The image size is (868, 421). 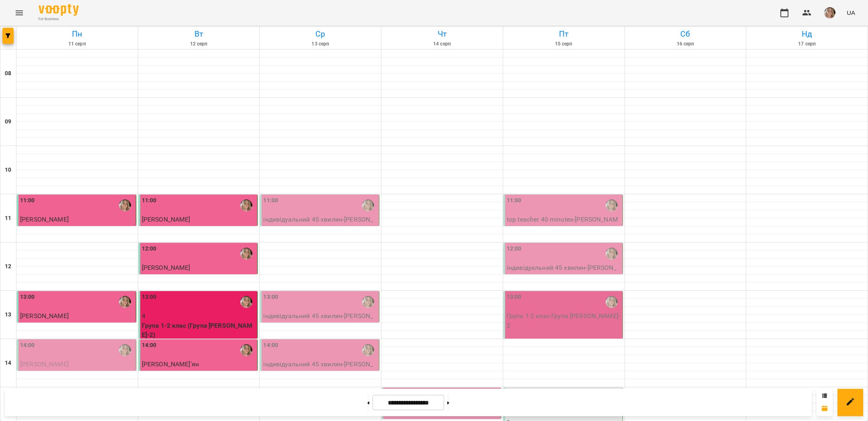 What do you see at coordinates (686, 34) in the screenshot?
I see `h6: Сб` at bounding box center [686, 34].